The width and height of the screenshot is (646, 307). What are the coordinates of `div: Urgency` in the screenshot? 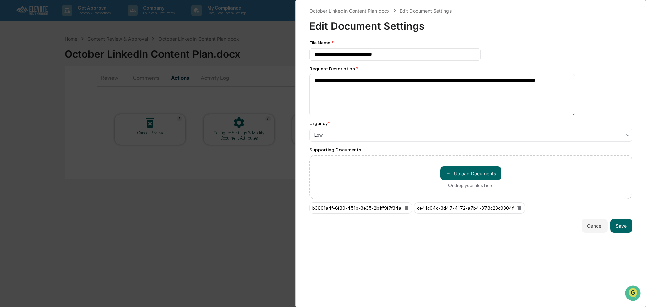 It's located at (320, 123).